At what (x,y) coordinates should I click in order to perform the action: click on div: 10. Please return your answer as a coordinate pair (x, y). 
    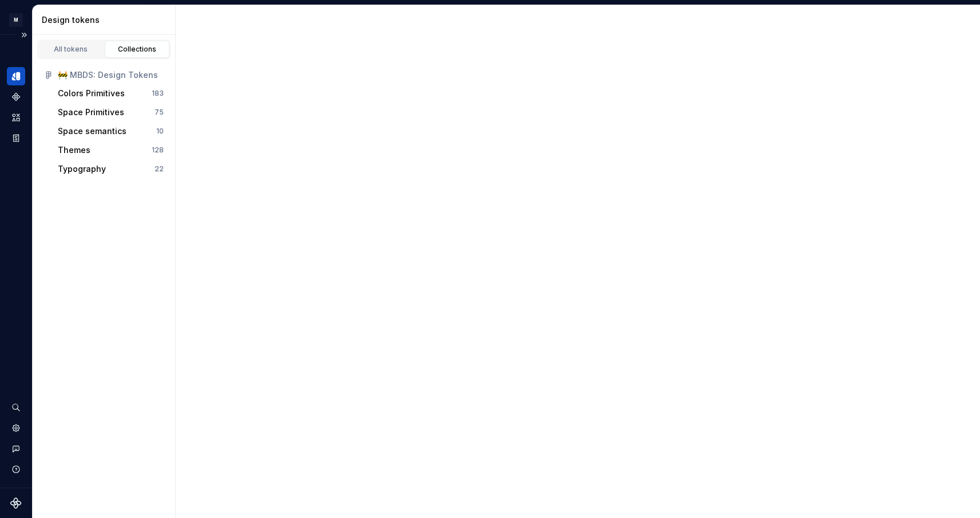
    Looking at the image, I should click on (159, 131).